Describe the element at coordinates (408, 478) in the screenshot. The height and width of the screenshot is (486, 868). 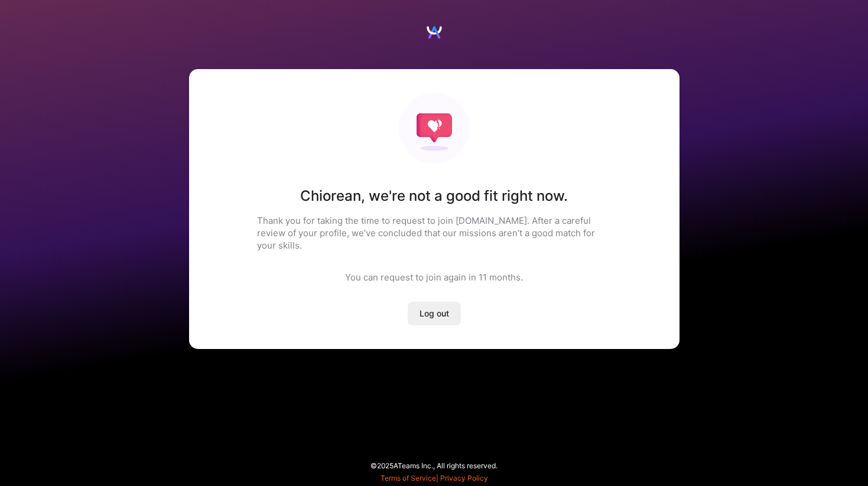
I see `a: Terms of Service` at that location.